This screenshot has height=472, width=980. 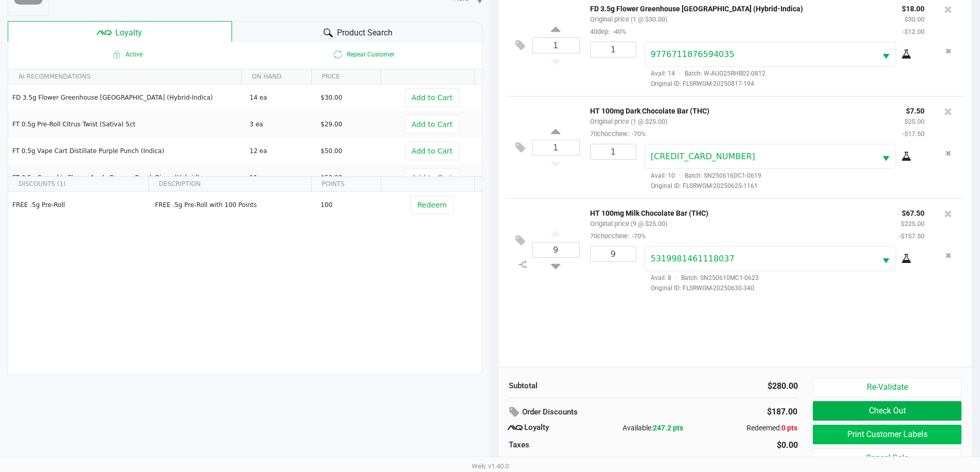 I want to click on button: Re-Validate, so click(x=887, y=388).